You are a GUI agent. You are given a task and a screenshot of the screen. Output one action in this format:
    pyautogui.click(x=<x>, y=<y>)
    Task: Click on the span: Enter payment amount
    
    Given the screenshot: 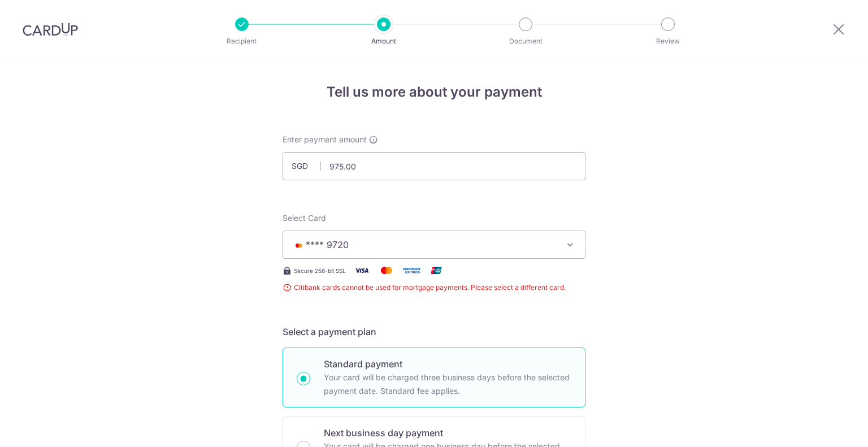 What is the action you would take?
    pyautogui.click(x=324, y=140)
    